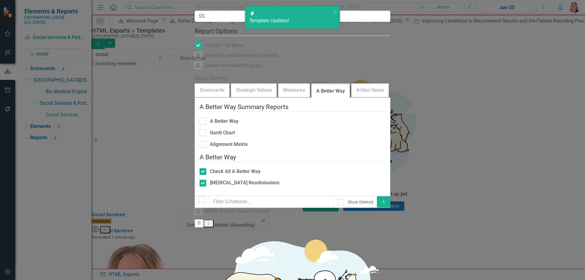 The height and width of the screenshot is (280, 585). What do you see at coordinates (293, 31) in the screenshot?
I see `legend: Report Options` at bounding box center [293, 31].